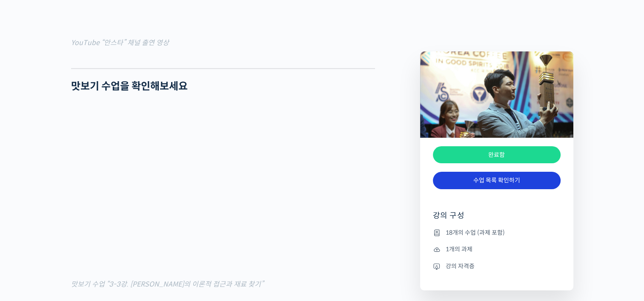 This screenshot has width=644, height=301. Describe the element at coordinates (137, 247) in the screenshot. I see `span: 설정` at that location.